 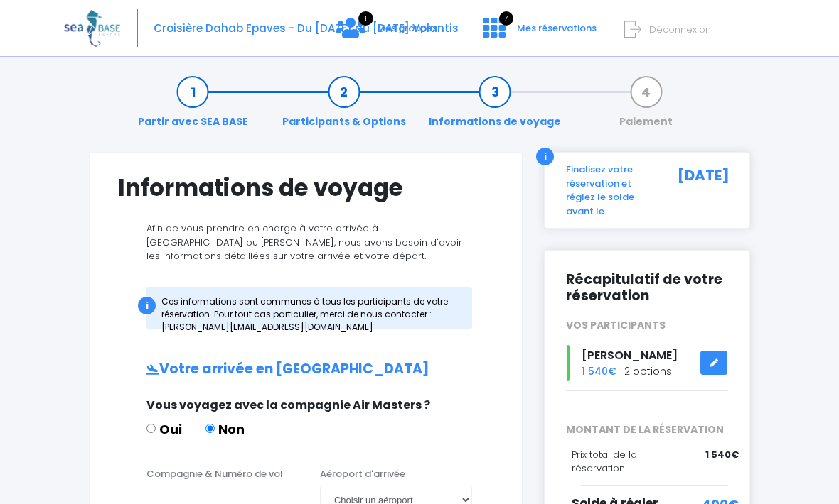 What do you see at coordinates (494, 107) in the screenshot?
I see `a: Informations de voyage` at bounding box center [494, 107].